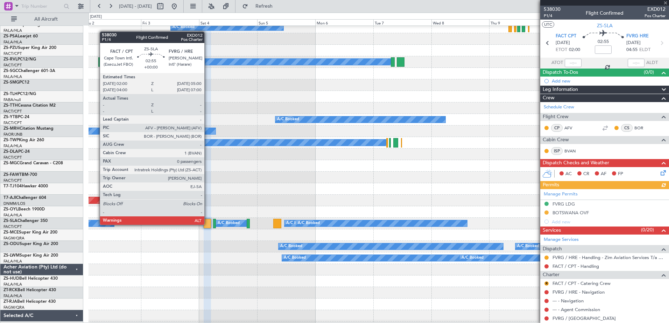 The width and height of the screenshot is (669, 323). Describe the element at coordinates (575, 50) in the screenshot. I see `span: 02:00` at that location.